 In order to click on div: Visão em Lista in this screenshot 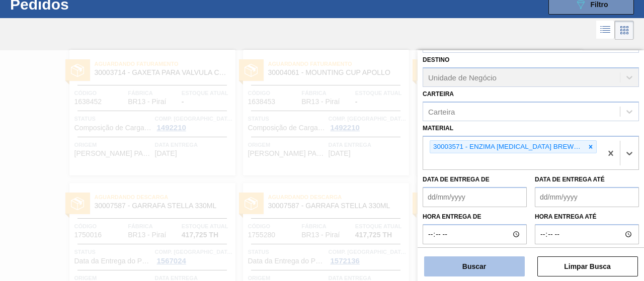, I will do `click(605, 30)`.